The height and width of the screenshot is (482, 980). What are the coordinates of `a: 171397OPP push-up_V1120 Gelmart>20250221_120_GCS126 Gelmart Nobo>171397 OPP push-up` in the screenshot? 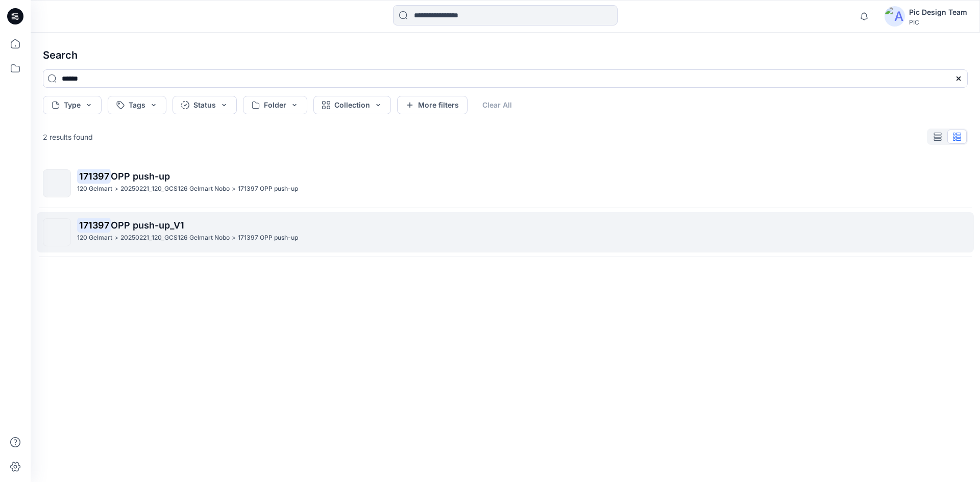 It's located at (505, 232).